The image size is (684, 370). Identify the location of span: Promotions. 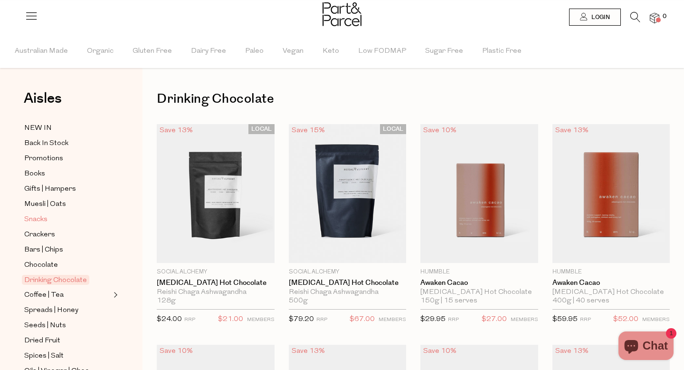
(44, 159).